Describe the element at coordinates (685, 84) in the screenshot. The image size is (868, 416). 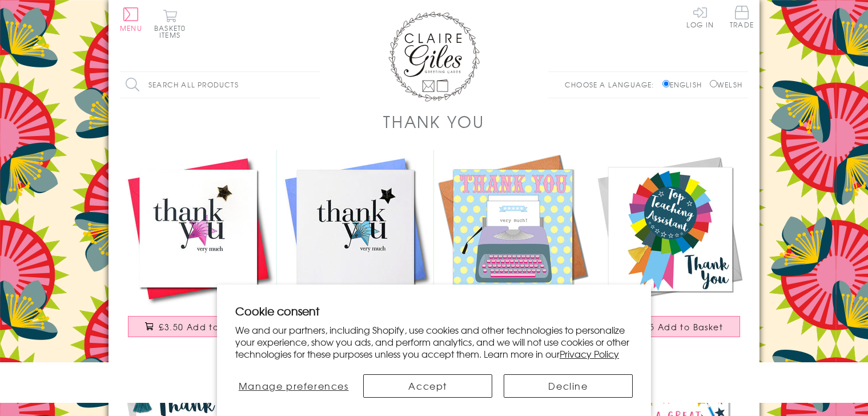
I see `label: English` at that location.